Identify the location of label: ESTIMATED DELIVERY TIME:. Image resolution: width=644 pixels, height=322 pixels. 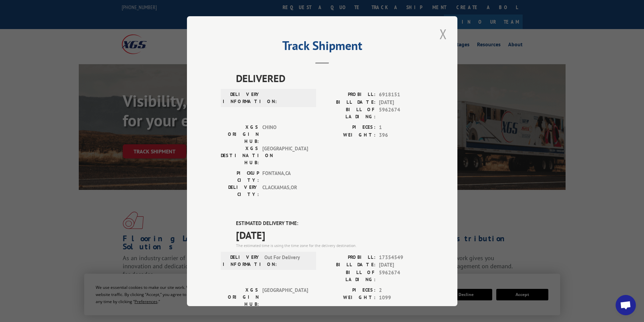
(329, 223).